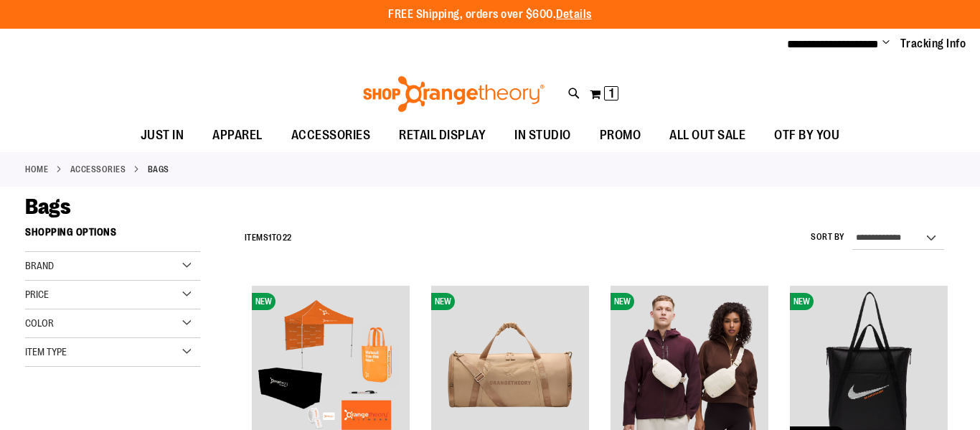  Describe the element at coordinates (287, 238) in the screenshot. I see `span: 22` at that location.